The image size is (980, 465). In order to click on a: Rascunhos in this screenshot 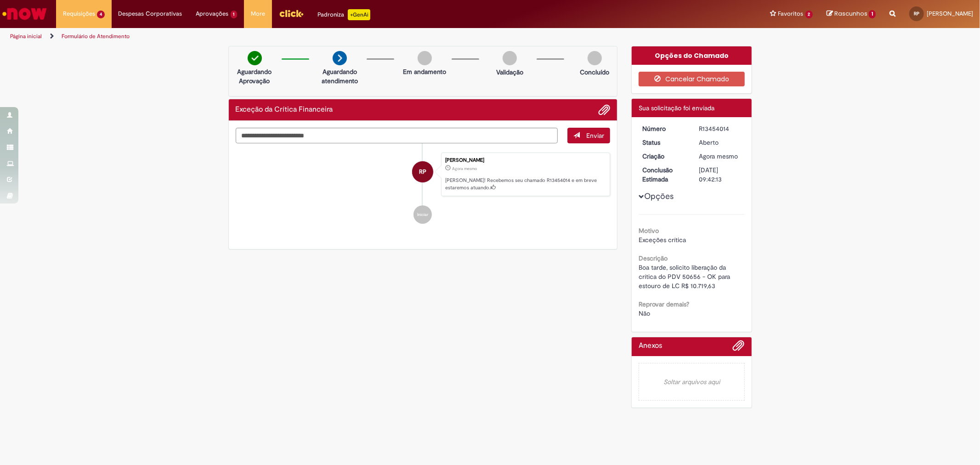, I will do `click(851, 14)`.